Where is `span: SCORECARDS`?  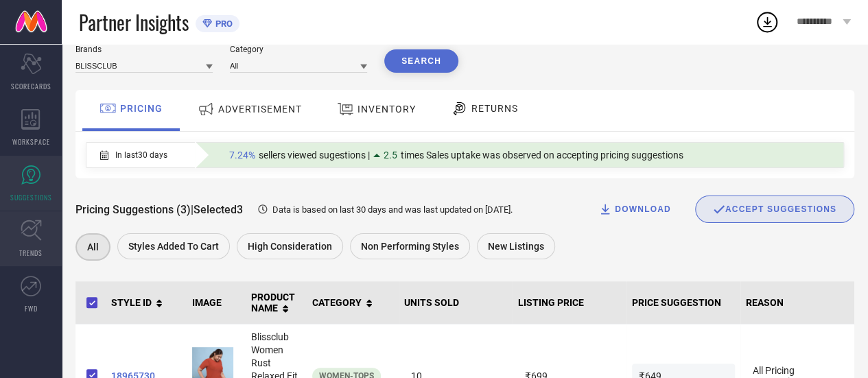 span: SCORECARDS is located at coordinates (31, 86).